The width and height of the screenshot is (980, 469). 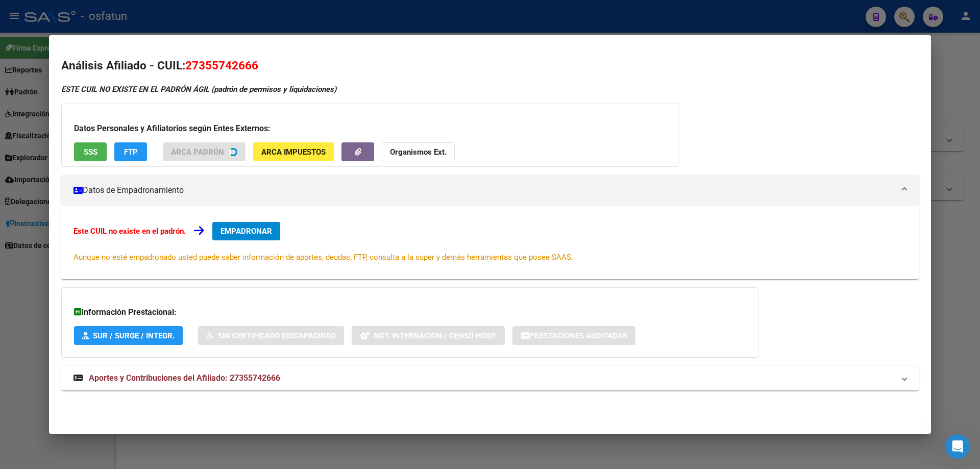 What do you see at coordinates (246, 231) in the screenshot?
I see `button: EMPADRONAR` at bounding box center [246, 231].